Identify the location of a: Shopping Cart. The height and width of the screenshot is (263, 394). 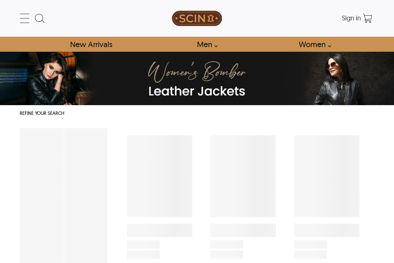
(368, 18).